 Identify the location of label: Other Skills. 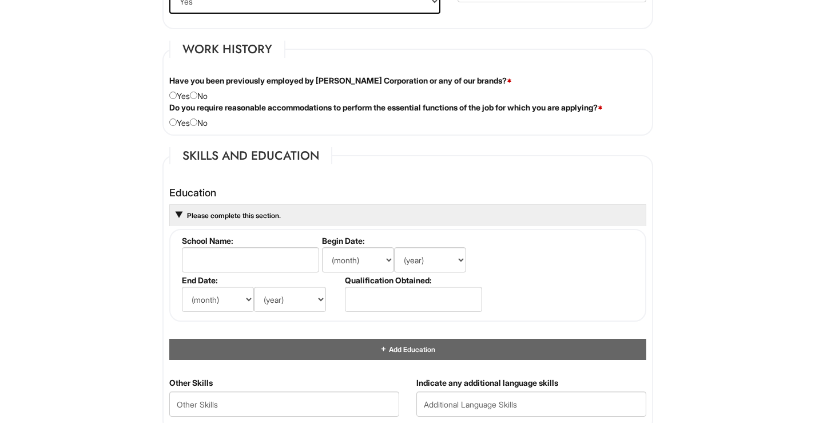
(191, 383).